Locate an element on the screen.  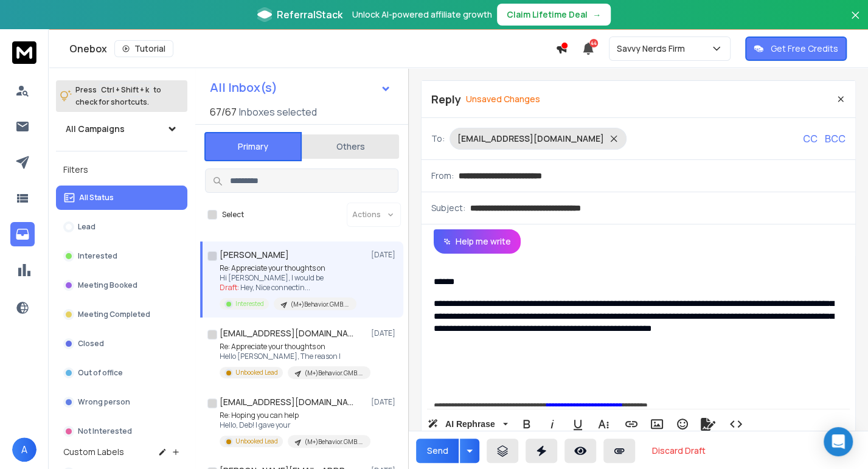
button: Claim Lifetime Deal→ is located at coordinates (553, 14).